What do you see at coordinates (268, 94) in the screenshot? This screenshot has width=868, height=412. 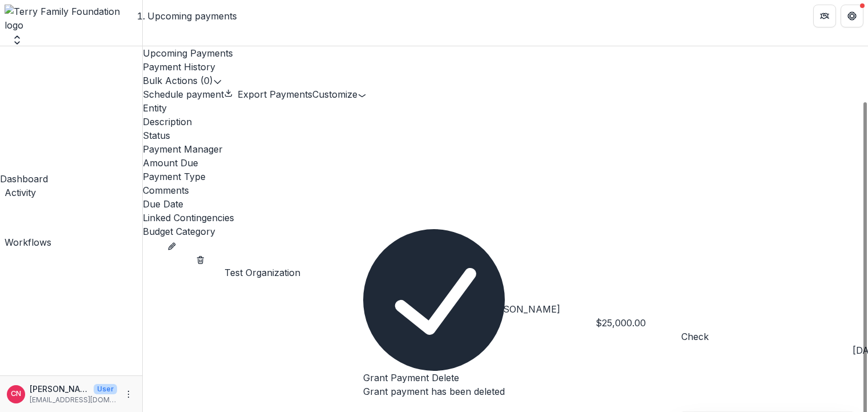 I see `button: Export Payments` at bounding box center [268, 94].